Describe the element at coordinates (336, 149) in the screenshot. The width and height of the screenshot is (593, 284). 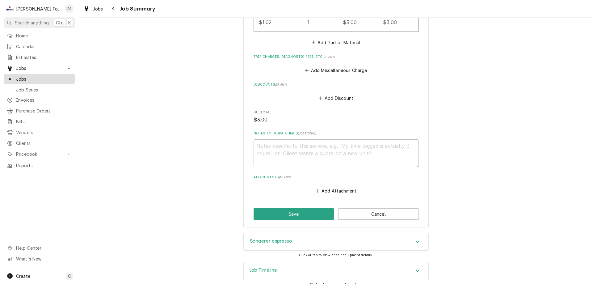
I see `div: Notes to Dispatcher(s)` at that location.